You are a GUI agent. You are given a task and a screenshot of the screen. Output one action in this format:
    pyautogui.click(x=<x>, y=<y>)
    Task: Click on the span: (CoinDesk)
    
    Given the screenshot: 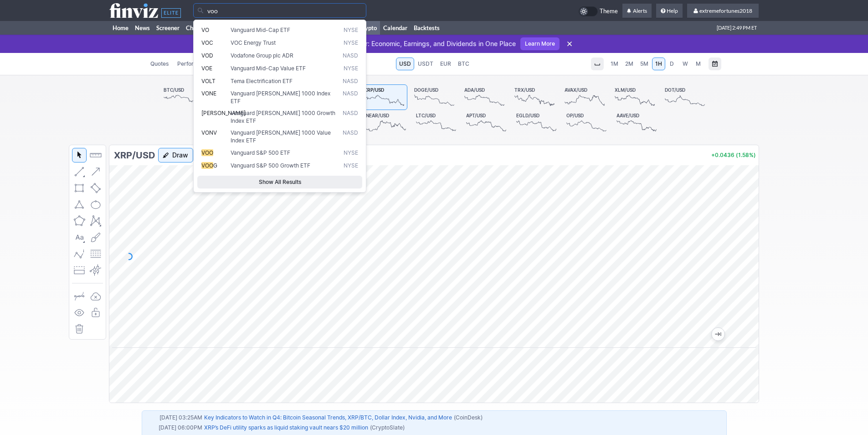 What is the action you would take?
    pyautogui.click(x=468, y=417)
    